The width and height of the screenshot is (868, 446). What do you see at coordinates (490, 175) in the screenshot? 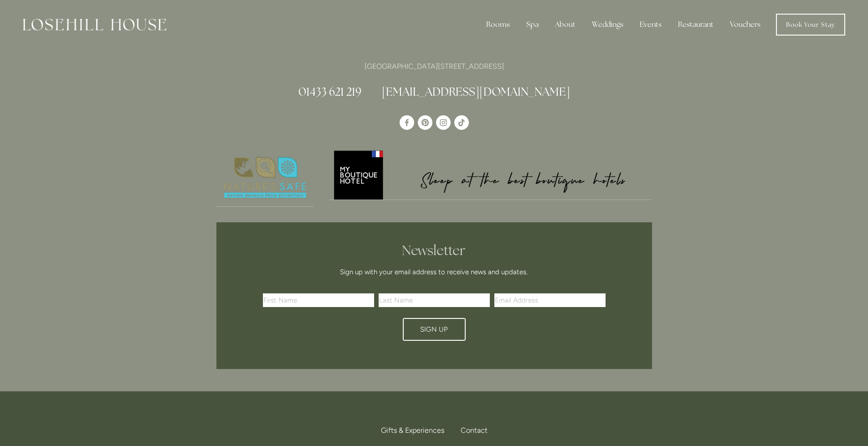
I see `a: My Boutique Hotel - Logo` at bounding box center [490, 175].